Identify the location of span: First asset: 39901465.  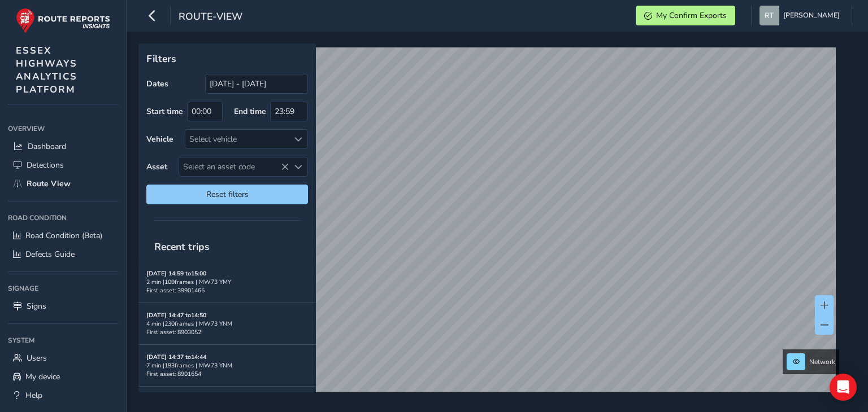
(175, 290).